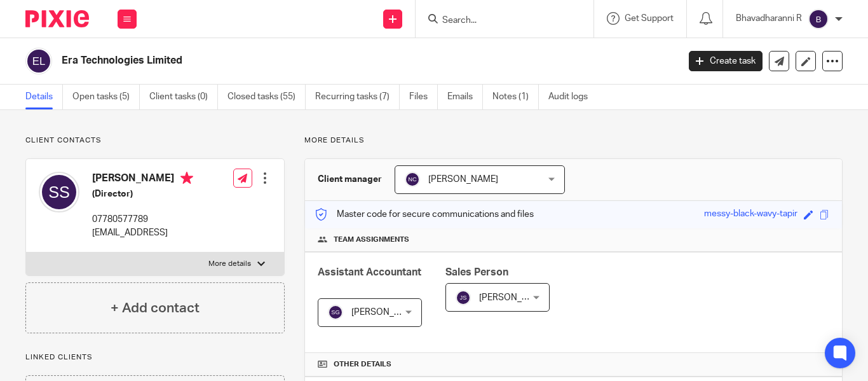  I want to click on span: Sales Person, so click(477, 272).